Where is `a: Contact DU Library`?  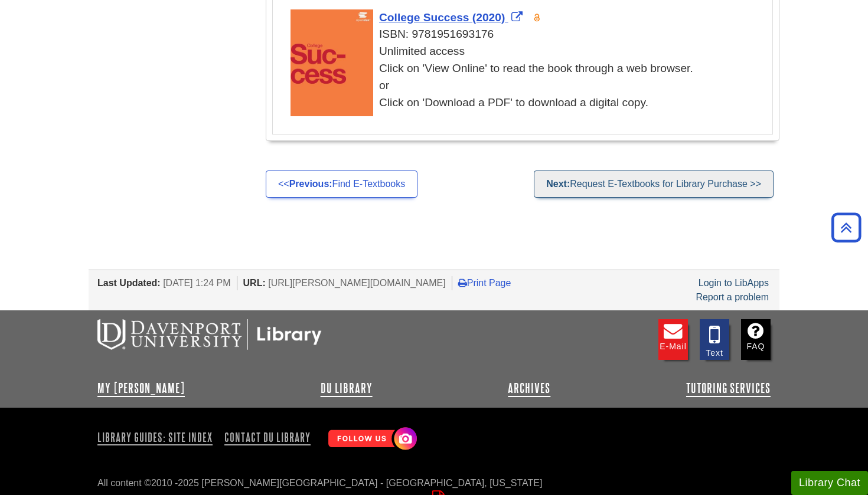 a: Contact DU Library is located at coordinates (267, 438).